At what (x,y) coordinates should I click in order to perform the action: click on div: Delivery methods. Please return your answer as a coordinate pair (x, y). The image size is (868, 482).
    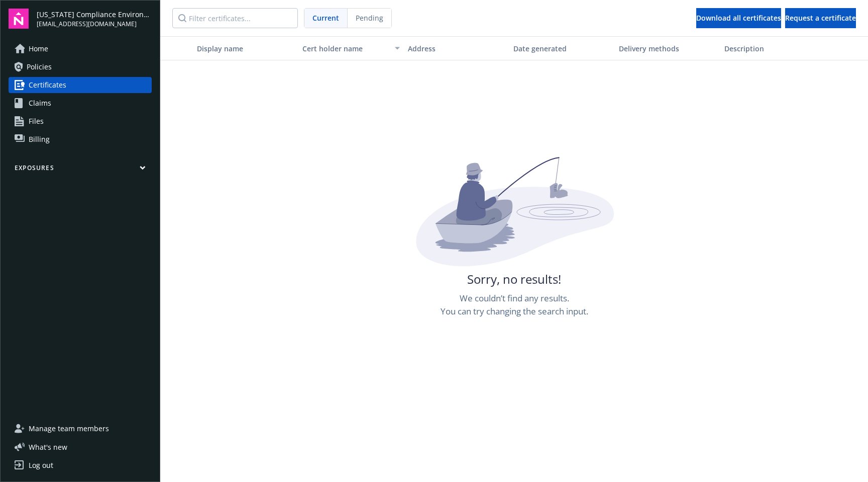
    Looking at the image, I should click on (667, 48).